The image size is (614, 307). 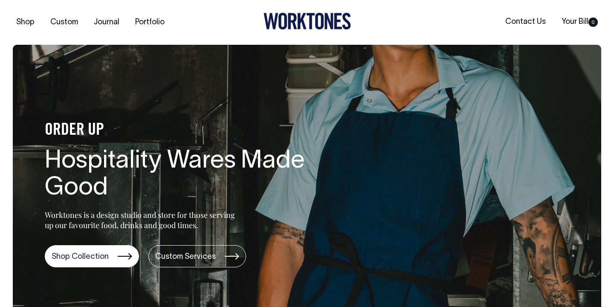 What do you see at coordinates (181, 130) in the screenshot?
I see `h4: ORDER UP` at bounding box center [181, 130].